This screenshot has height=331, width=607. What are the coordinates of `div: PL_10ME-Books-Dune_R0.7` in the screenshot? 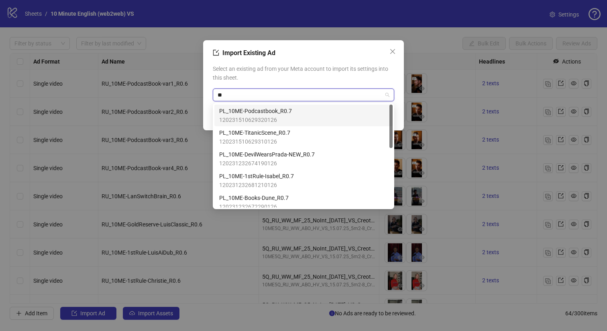 It's located at (304, 202).